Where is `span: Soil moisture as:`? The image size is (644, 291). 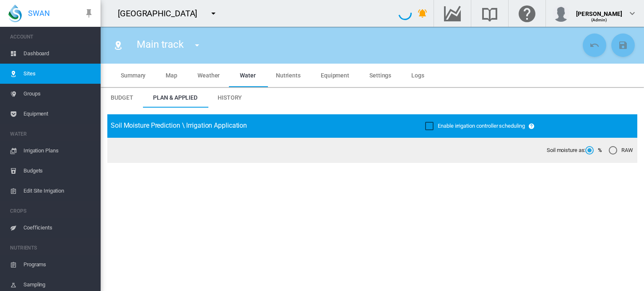 span: Soil moisture as: is located at coordinates (566, 150).